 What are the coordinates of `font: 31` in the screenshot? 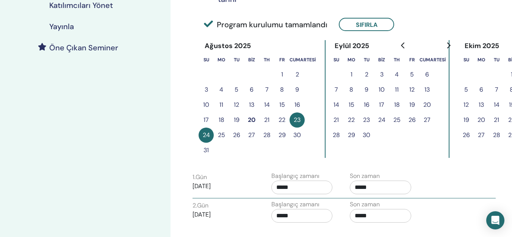 It's located at (206, 150).